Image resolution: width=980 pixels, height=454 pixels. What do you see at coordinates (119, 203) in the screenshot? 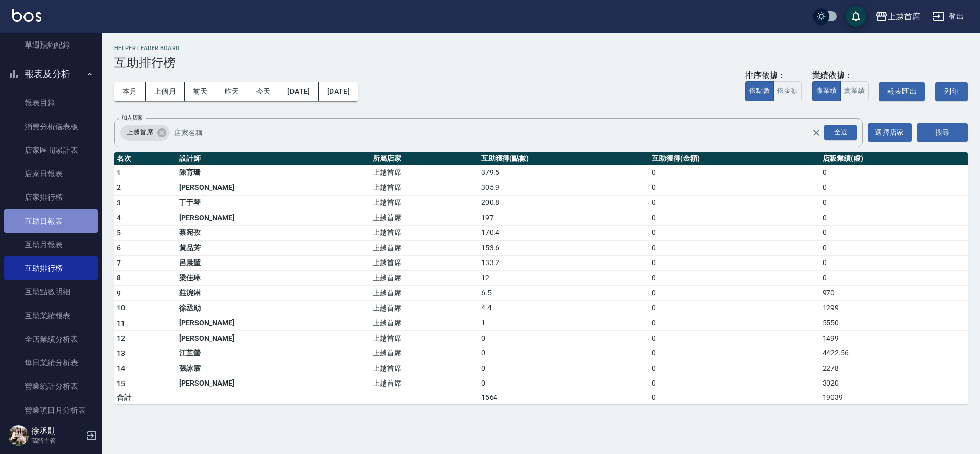
I see `span: 3` at bounding box center [119, 203].